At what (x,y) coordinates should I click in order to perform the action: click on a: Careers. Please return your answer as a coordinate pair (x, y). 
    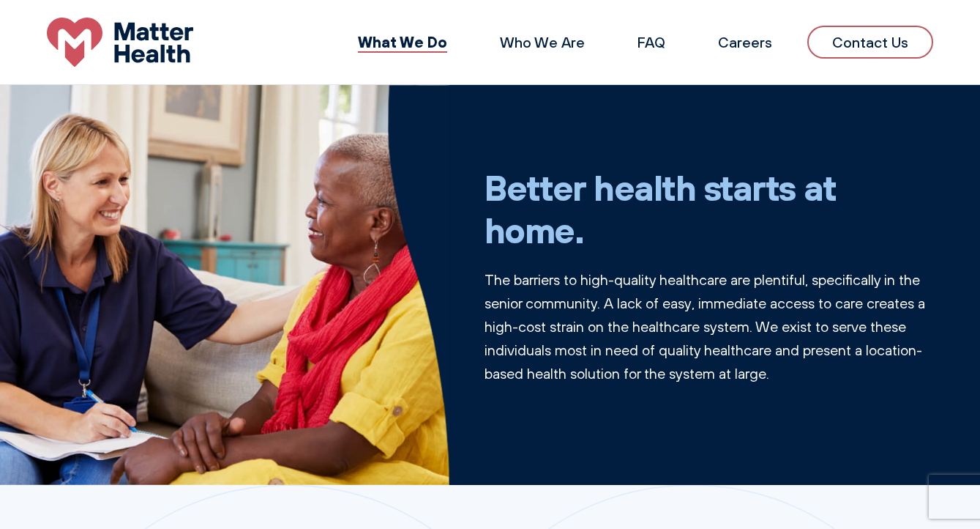
    Looking at the image, I should click on (745, 42).